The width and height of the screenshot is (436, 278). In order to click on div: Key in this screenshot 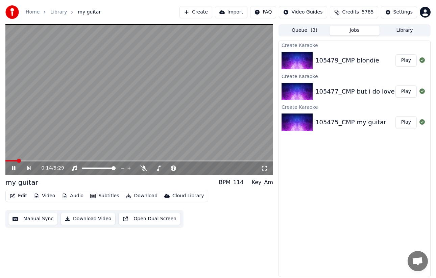, I will do `click(256, 183)`.